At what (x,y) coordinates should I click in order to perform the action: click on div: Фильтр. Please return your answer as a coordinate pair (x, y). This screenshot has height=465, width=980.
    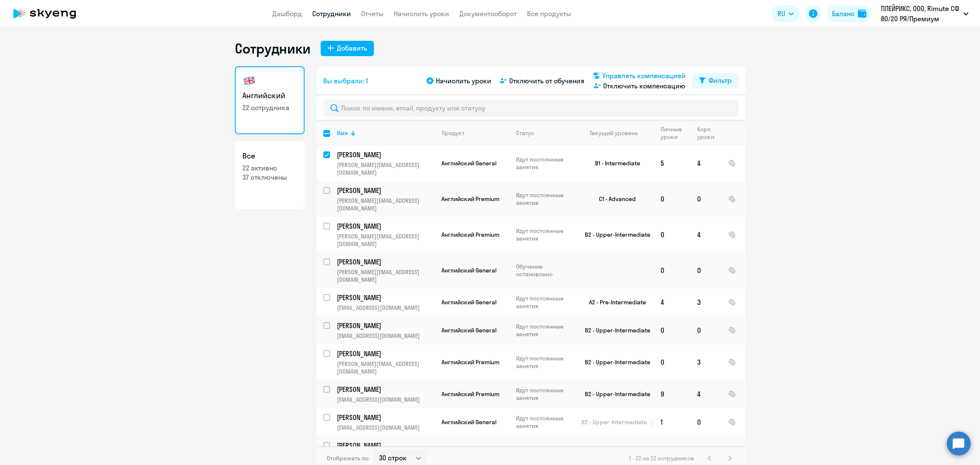
    Looking at the image, I should click on (721, 80).